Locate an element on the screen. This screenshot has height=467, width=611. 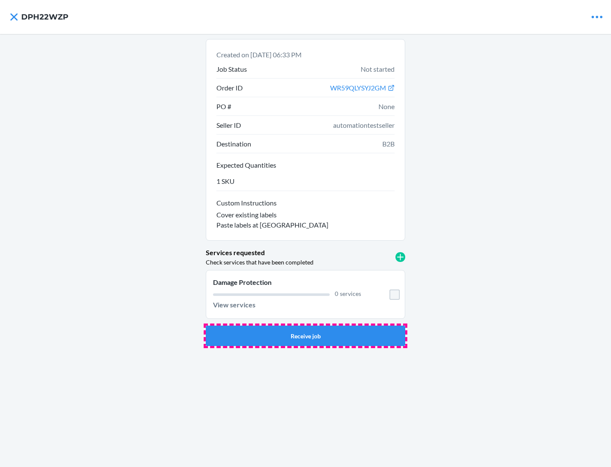
span: WR59QLYSYJ2GM is located at coordinates (358, 87).